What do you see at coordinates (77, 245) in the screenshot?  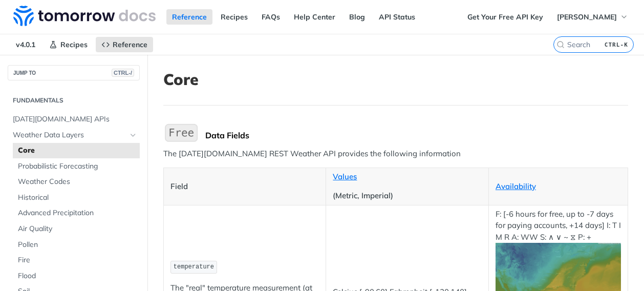 I see `span: Pollen` at bounding box center [77, 245].